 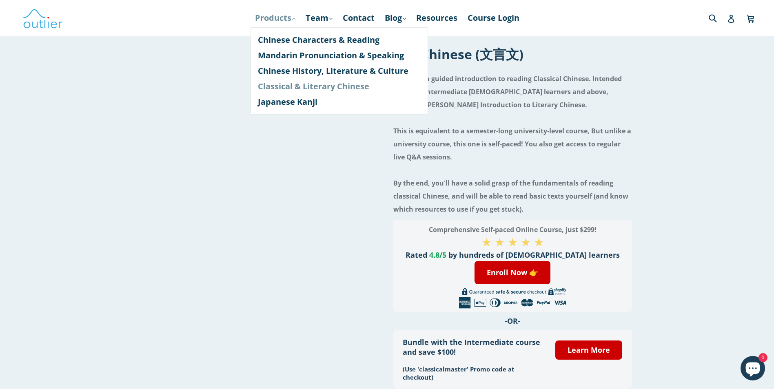 What do you see at coordinates (275, 18) in the screenshot?
I see `a: Products` at bounding box center [275, 18].